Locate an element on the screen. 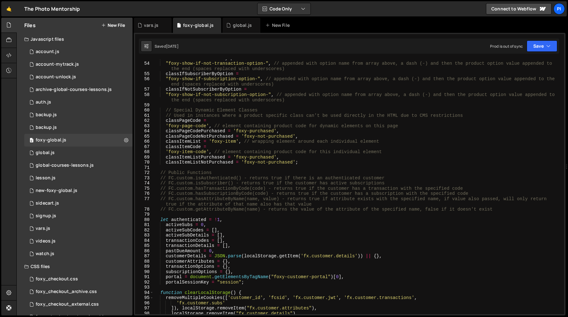 This screenshot has width=568, height=317. div: 13533/44030.css is located at coordinates (78, 292).